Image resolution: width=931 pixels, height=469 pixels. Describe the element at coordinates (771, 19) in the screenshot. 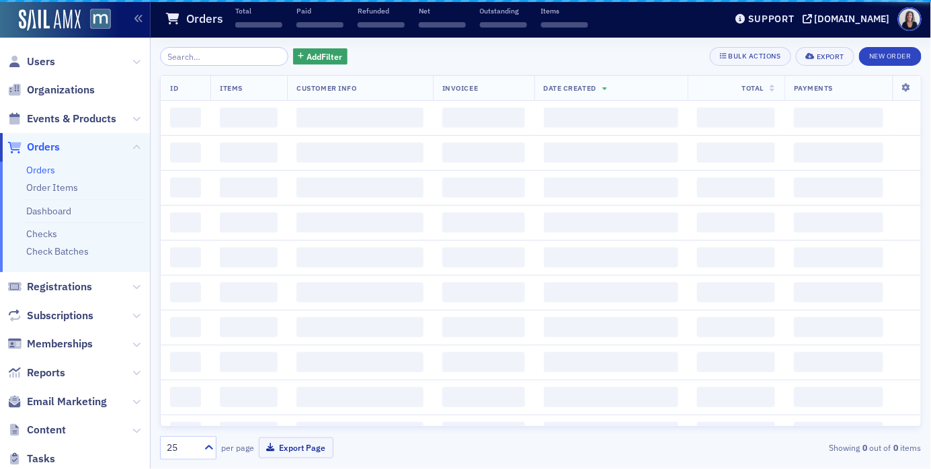

I see `div: Support` at that location.